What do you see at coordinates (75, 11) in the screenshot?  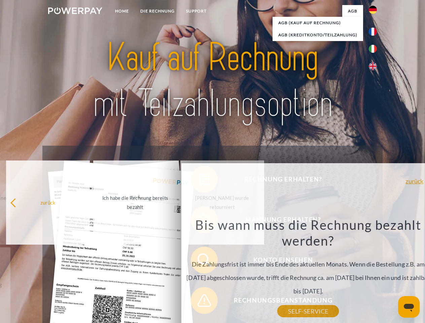 I see `img: logo-powerpay-white.svg` at bounding box center [75, 11].